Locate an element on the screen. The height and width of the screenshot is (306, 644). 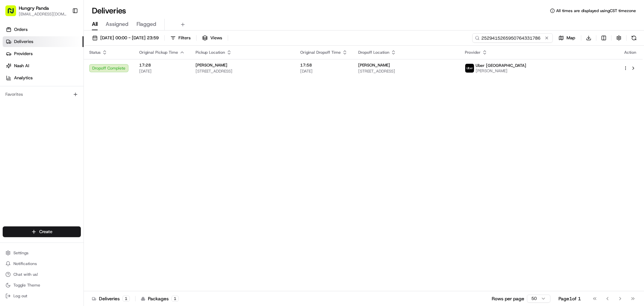
span: Deliveries is located at coordinates (24, 41).